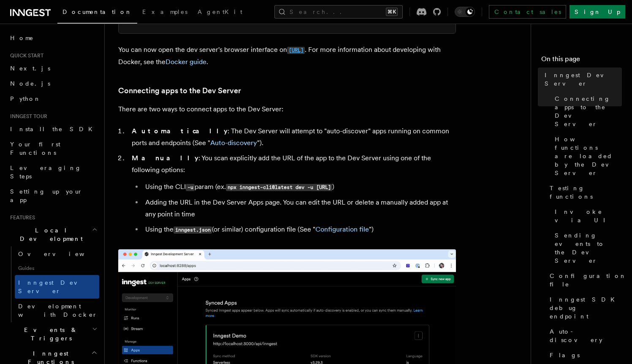 The height and width of the screenshot is (364, 632). What do you see at coordinates (299, 208) in the screenshot?
I see `li: Adding the URL in the Dev Server Apps page. You can edit the URL or delete a manually added app a...` at bounding box center [299, 208].